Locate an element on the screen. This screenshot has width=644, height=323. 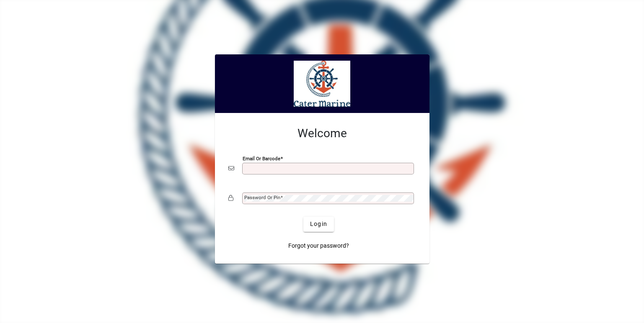
span: Forgot your password? is located at coordinates (318, 246).